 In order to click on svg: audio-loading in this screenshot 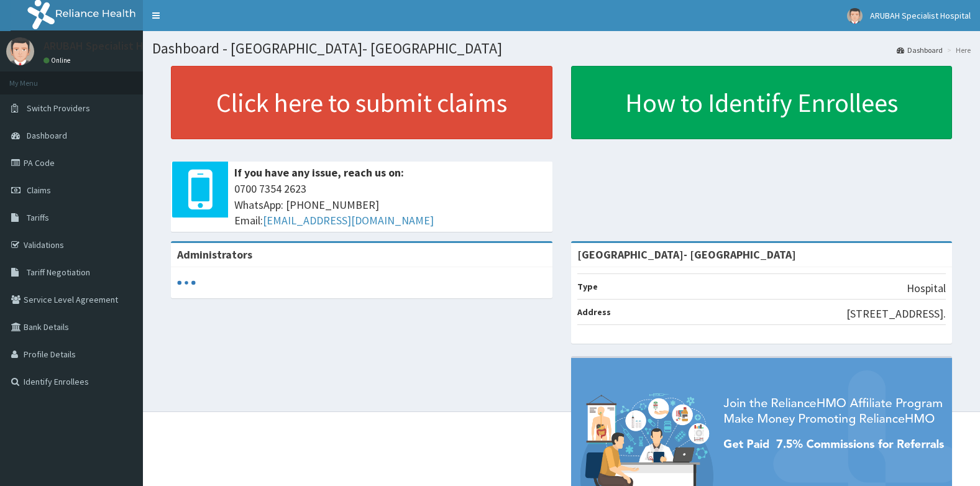, I will do `click(187, 283)`.